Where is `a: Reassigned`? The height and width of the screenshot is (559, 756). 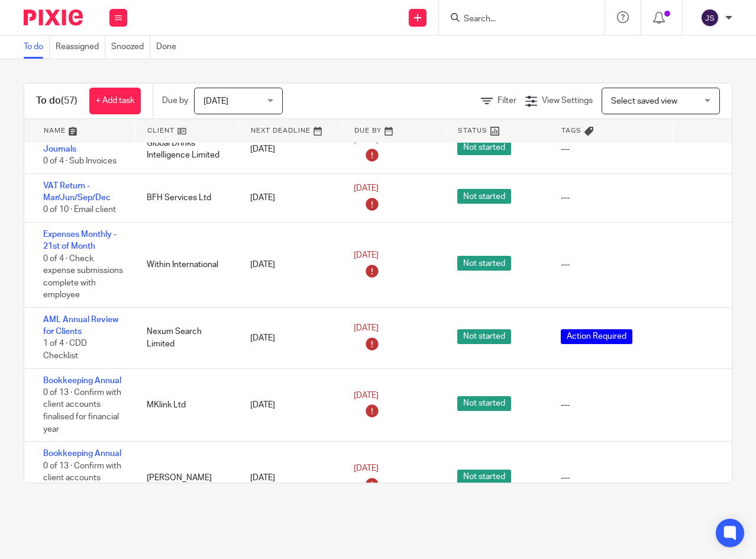
a: Reassigned is located at coordinates (81, 46).